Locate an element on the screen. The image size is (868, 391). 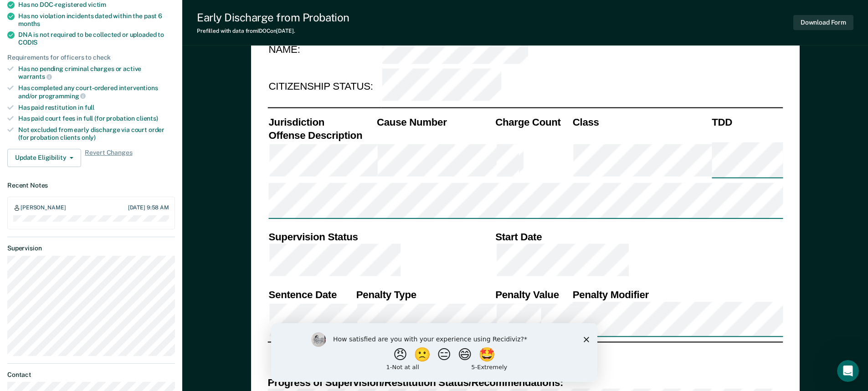
span: full is located at coordinates (90, 107).